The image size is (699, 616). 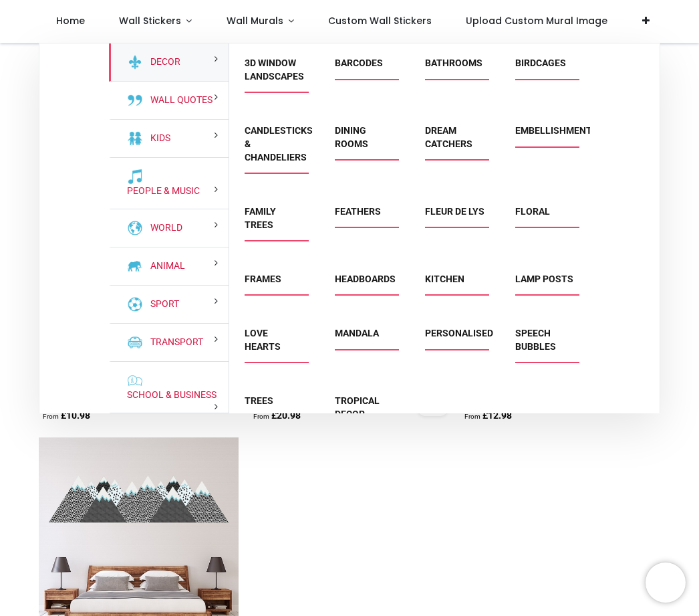 I want to click on a: Barcodes, so click(x=359, y=63).